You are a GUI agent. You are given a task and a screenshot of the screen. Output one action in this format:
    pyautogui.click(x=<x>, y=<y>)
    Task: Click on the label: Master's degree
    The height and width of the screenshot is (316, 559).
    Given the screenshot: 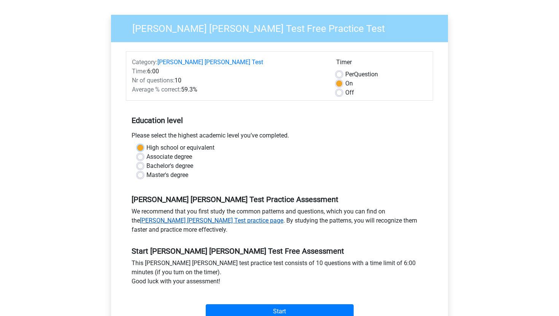 What is the action you would take?
    pyautogui.click(x=167, y=175)
    